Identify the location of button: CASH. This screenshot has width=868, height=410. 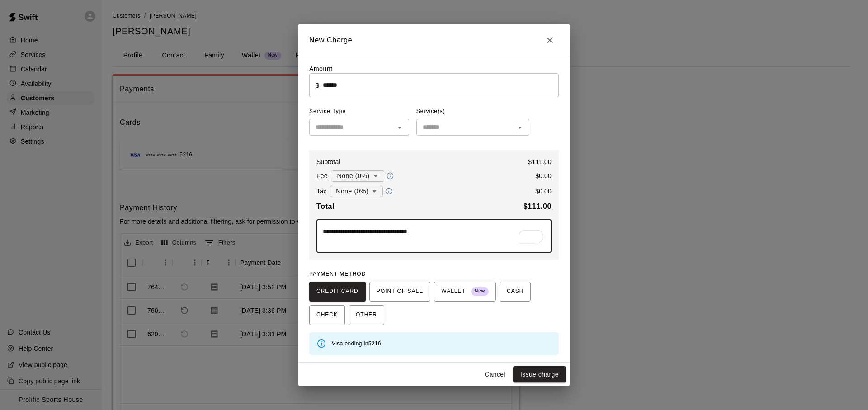
(515, 291).